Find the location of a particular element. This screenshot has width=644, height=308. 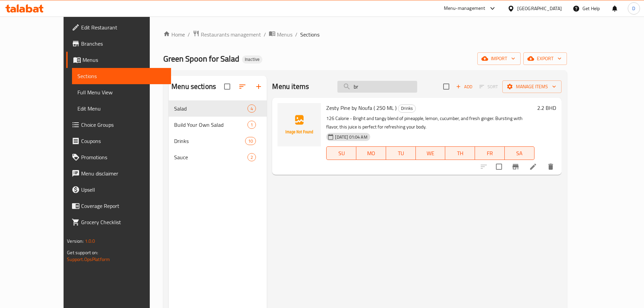

span: Coupons is located at coordinates (123, 141).